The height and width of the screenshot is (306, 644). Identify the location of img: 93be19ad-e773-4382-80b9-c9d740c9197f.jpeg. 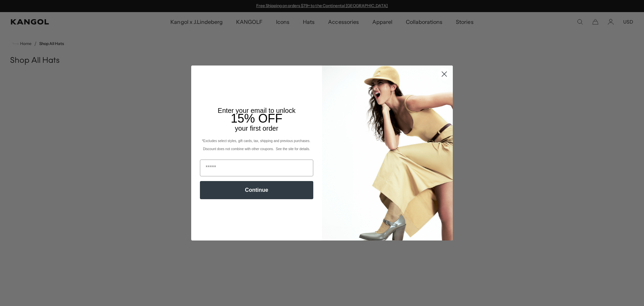
(387, 153).